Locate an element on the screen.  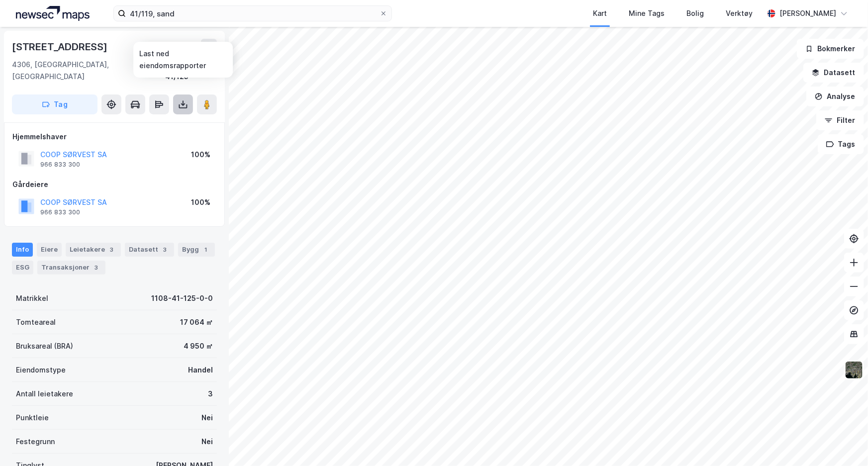
button: Filter is located at coordinates (840, 121).